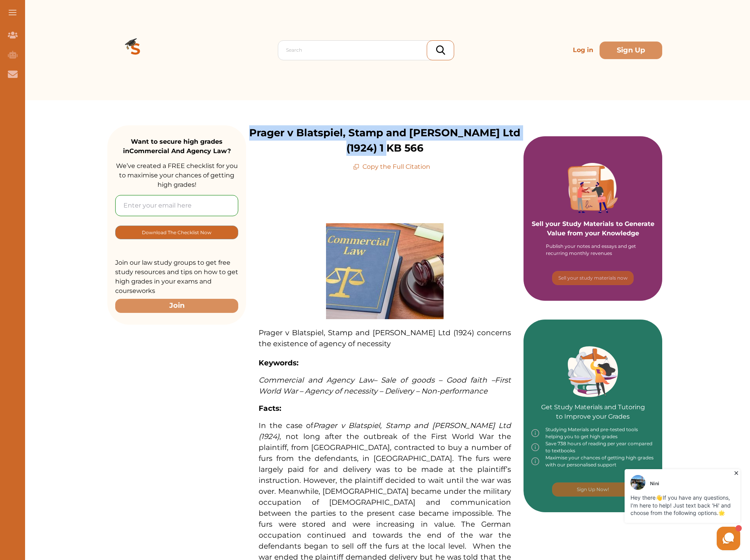 Image resolution: width=750 pixels, height=560 pixels. I want to click on strong: Facts:, so click(270, 408).